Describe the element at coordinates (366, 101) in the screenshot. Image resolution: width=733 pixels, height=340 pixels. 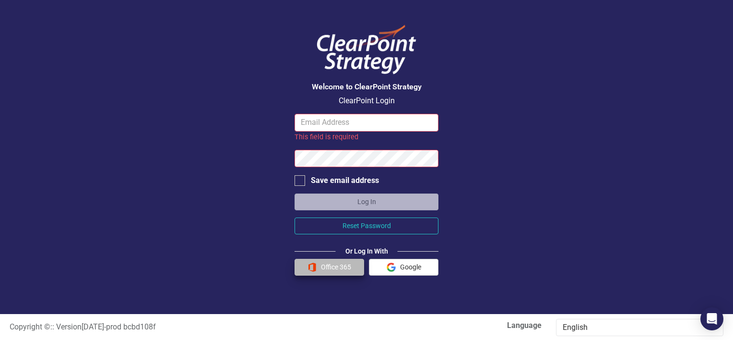
I see `p: ClearPoint Login` at that location.